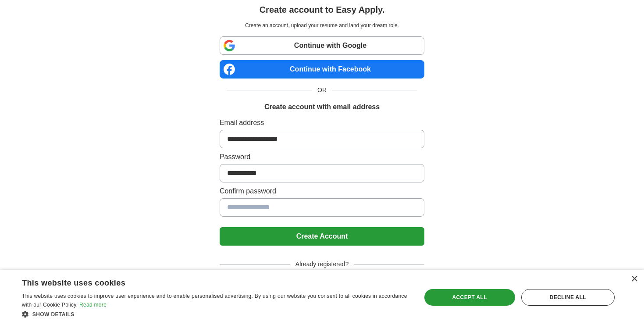 This screenshot has height=325, width=644. What do you see at coordinates (322, 236) in the screenshot?
I see `button: Create Account` at bounding box center [322, 236].